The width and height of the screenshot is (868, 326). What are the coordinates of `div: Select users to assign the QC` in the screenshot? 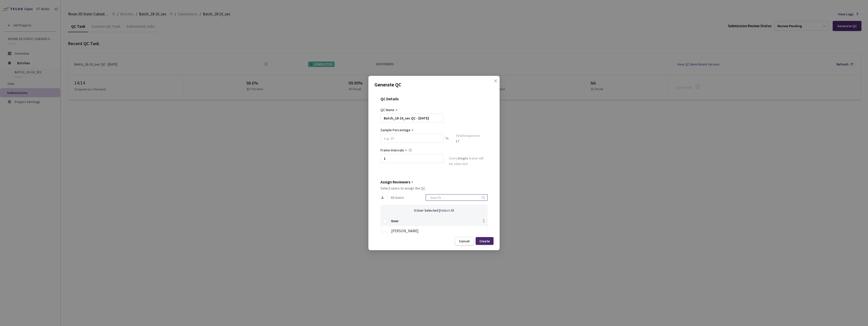 It's located at (434, 188).